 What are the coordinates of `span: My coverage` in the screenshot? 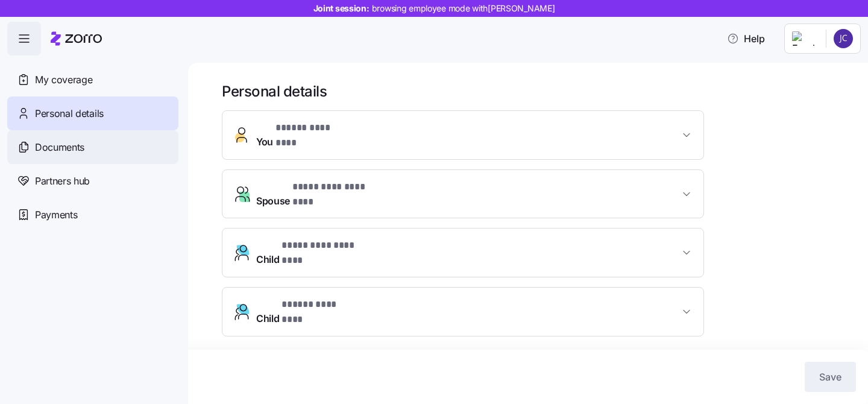 It's located at (63, 80).